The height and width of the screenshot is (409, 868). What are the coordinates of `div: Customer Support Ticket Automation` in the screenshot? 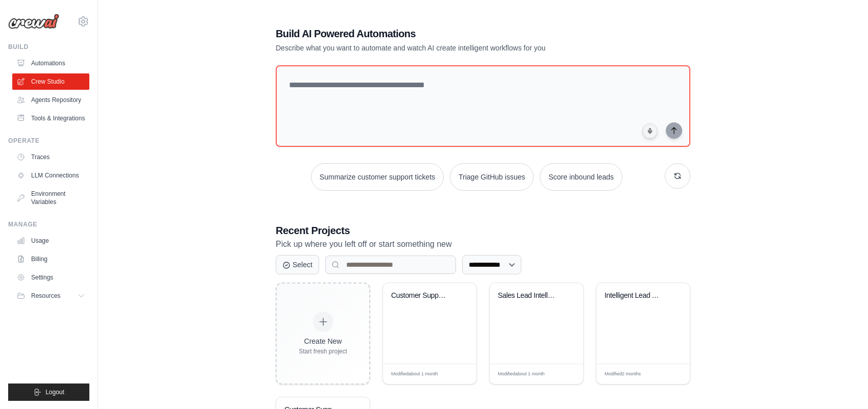 It's located at (422, 296).